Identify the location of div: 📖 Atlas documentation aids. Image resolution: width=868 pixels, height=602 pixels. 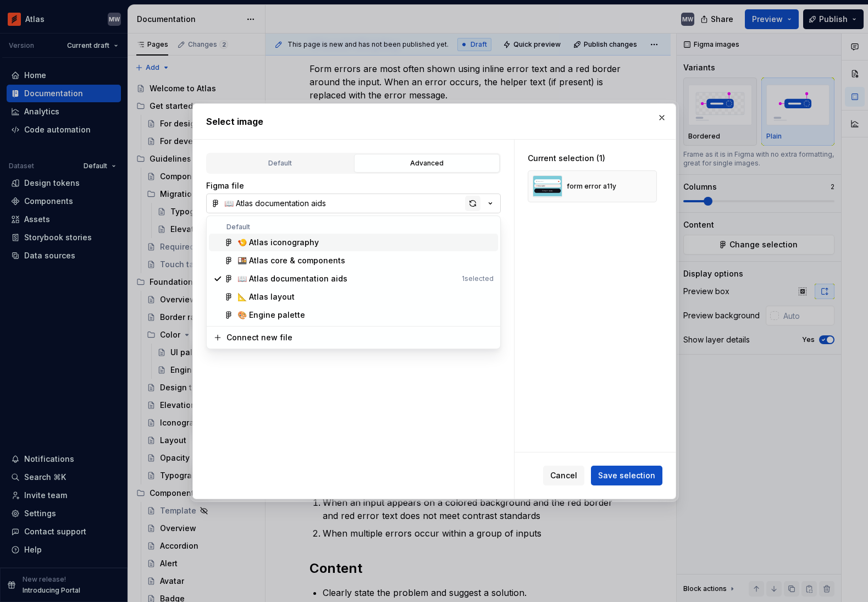
(293, 279).